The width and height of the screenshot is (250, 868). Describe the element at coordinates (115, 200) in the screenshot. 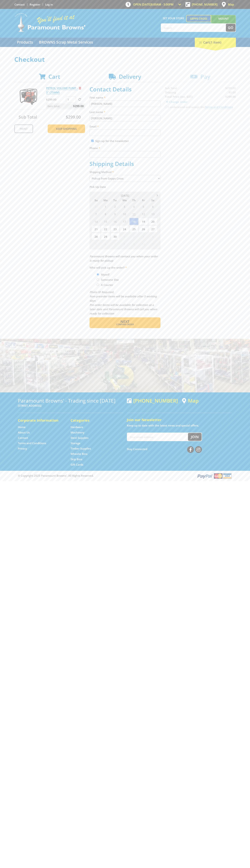

I see `span: Tu` at that location.